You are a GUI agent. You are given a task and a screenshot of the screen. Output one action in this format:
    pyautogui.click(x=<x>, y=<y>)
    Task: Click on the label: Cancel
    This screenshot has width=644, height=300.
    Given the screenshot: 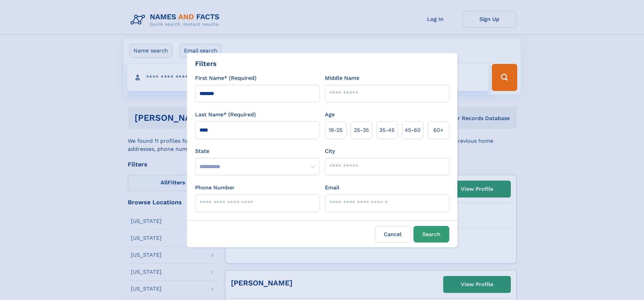 What is the action you would take?
    pyautogui.click(x=393, y=234)
    